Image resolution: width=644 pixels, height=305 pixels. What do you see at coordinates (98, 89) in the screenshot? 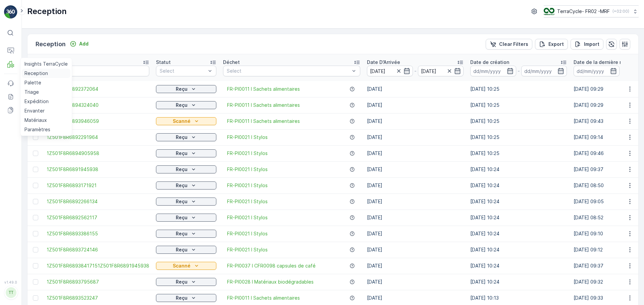
I see `a: 1Z501F8R6892372064` at bounding box center [98, 89].